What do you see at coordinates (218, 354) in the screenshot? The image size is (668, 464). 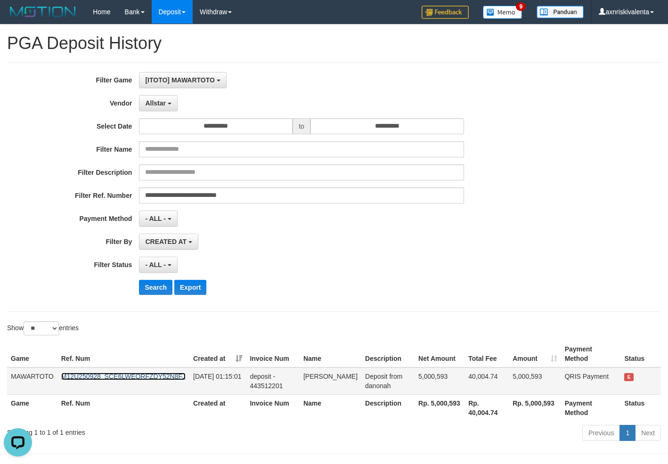 I see `th: Created at: activate to sort column ascending` at bounding box center [218, 354].